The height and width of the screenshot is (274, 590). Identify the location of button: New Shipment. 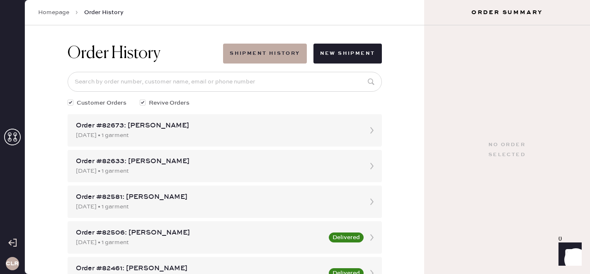
(347, 53).